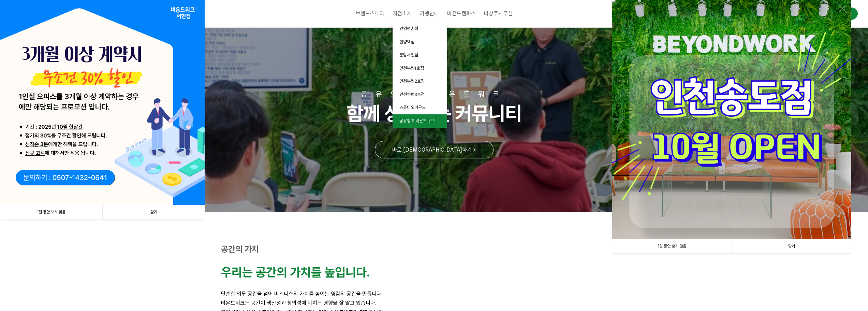  Describe the element at coordinates (239, 249) in the screenshot. I see `strong: 공간의 가치` at that location.